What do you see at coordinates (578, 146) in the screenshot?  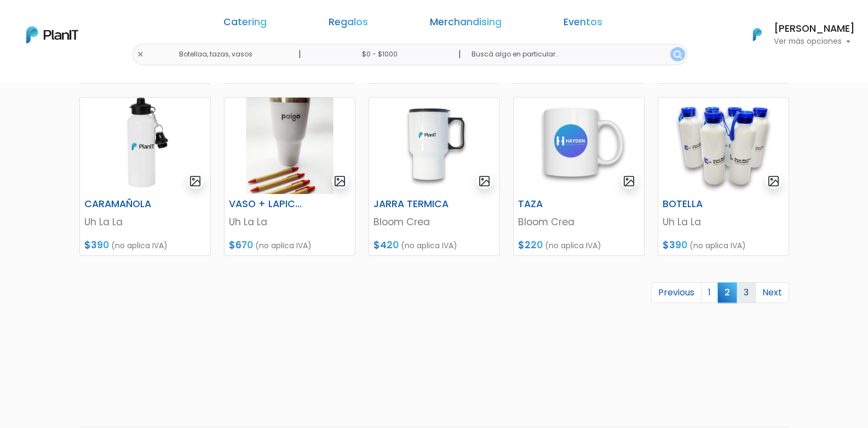 I see `img: thumb_Captura_de_pantalla_2025-03-10_150239.png` at bounding box center [578, 146].